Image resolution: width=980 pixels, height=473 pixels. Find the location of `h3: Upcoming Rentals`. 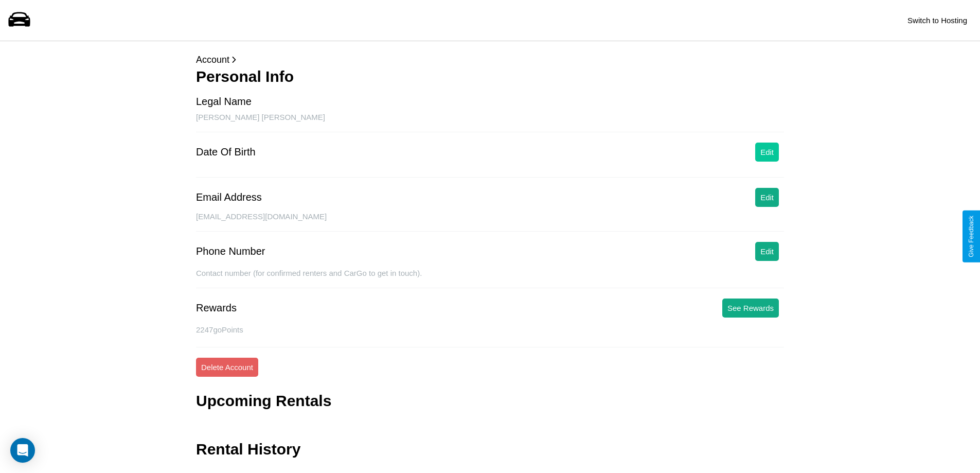

h3: Upcoming Rentals is located at coordinates (263, 401).